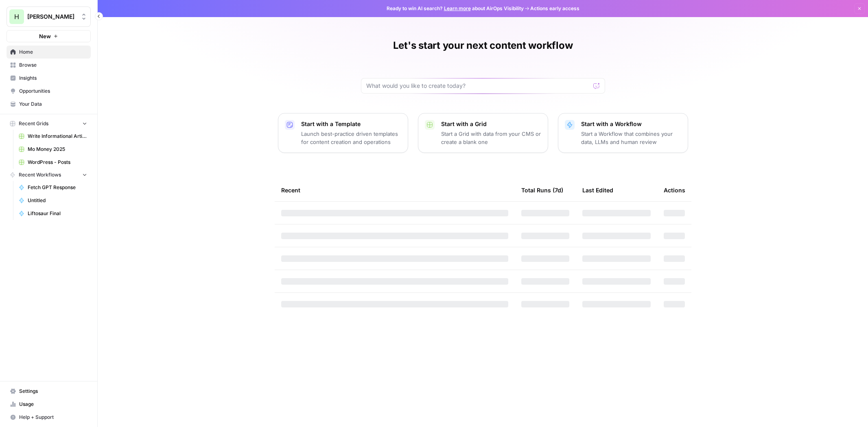  Describe the element at coordinates (343, 133) in the screenshot. I see `button: Start with a TemplateLaunch best-practice driven templates for content creation and operations` at that location.